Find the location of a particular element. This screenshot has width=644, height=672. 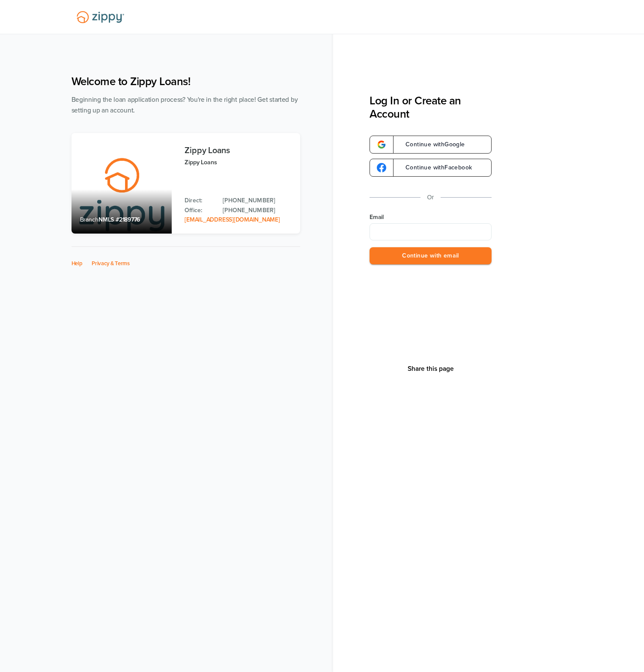

p: Or is located at coordinates (430, 197).